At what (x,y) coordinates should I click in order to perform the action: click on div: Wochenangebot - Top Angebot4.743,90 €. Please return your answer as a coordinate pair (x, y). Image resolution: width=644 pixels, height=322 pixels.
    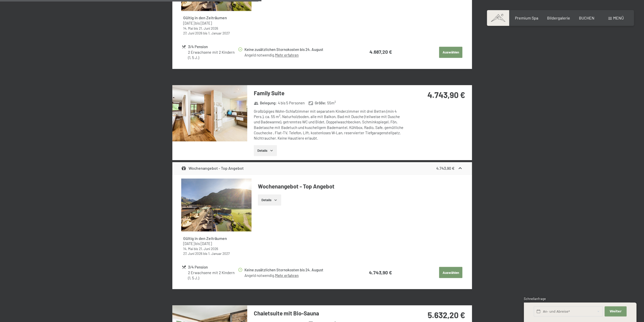
    Looking at the image, I should click on (322, 168).